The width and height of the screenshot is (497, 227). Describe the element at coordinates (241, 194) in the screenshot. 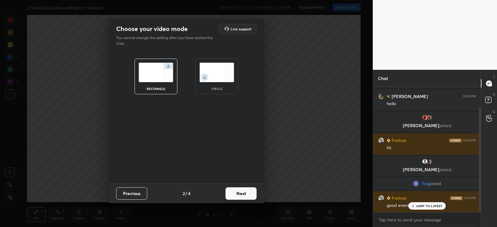

I see `button: Next` at that location.